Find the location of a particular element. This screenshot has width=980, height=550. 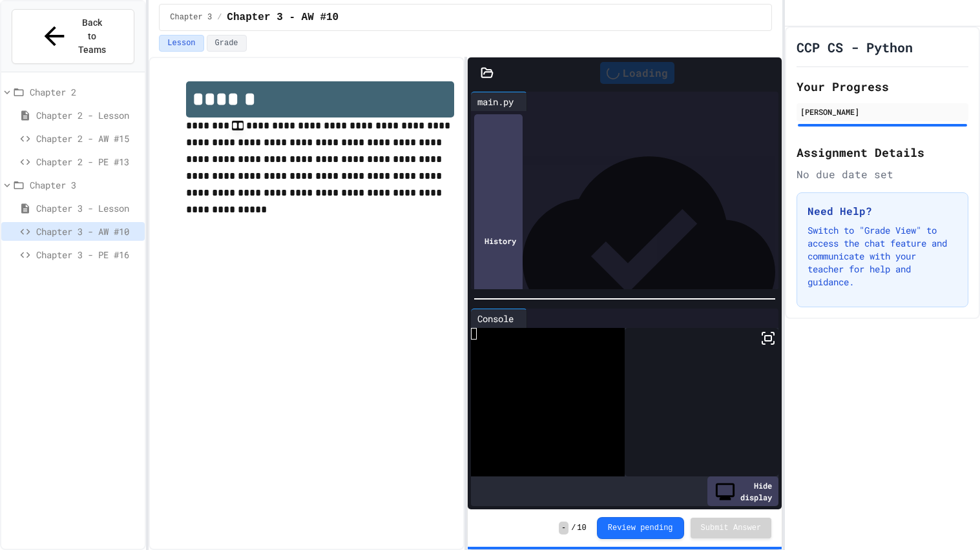

span: Chapter 3 - Lesson is located at coordinates (88, 208).